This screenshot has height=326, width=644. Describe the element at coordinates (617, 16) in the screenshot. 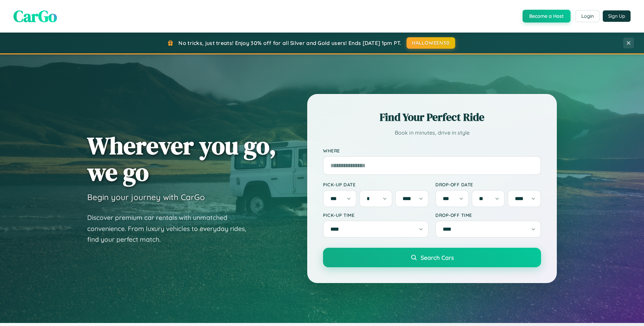

I see `button: Sign Up` at that location.